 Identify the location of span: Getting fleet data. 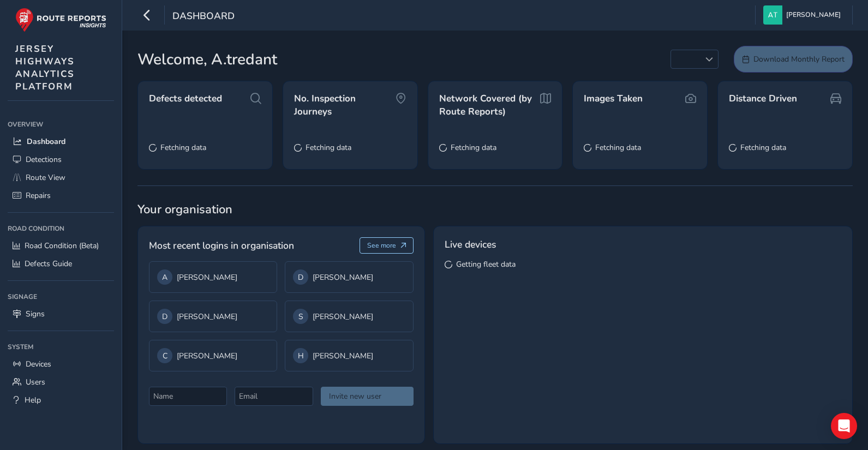
(486, 264).